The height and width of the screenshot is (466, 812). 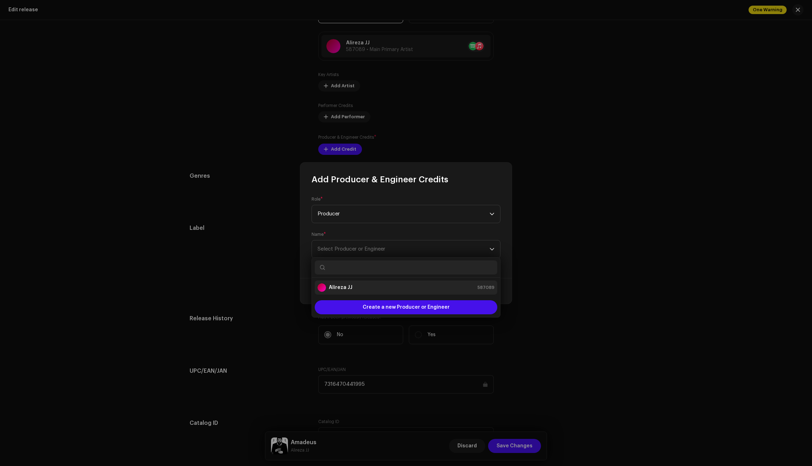 What do you see at coordinates (317, 199) in the screenshot?
I see `label: Role` at bounding box center [317, 199].